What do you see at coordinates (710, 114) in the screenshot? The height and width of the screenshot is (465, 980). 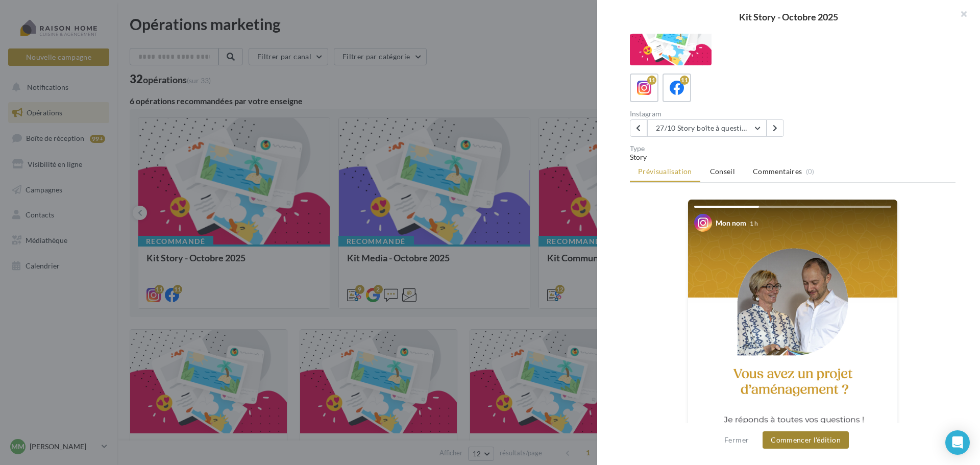 I see `div: Instagram` at bounding box center [710, 114].